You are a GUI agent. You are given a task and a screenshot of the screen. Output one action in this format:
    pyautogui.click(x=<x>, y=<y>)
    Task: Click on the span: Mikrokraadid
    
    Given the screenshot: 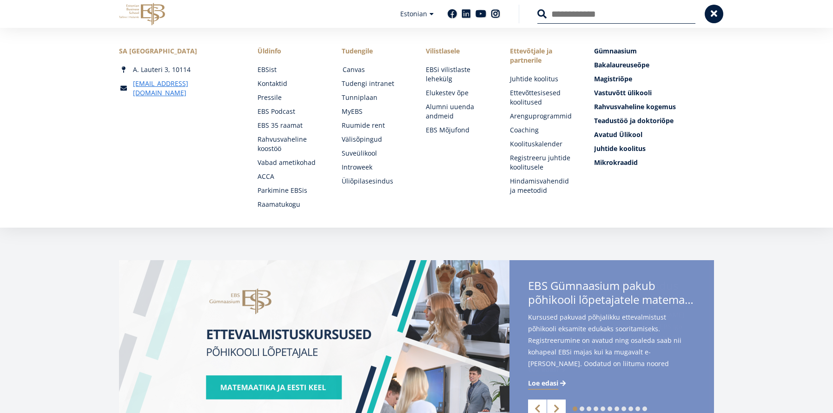 What is the action you would take?
    pyautogui.click(x=616, y=162)
    